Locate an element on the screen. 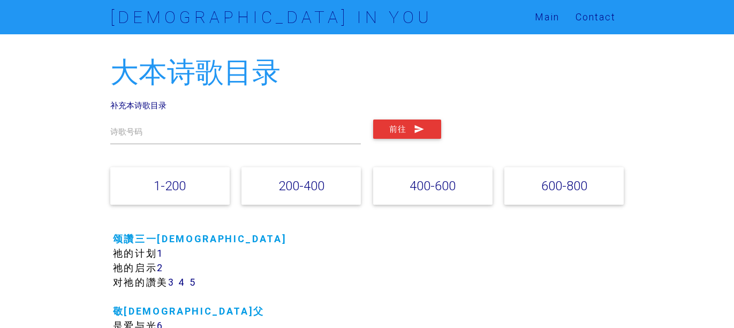 The width and height of the screenshot is (734, 328). a: 200-400 is located at coordinates (301, 185).